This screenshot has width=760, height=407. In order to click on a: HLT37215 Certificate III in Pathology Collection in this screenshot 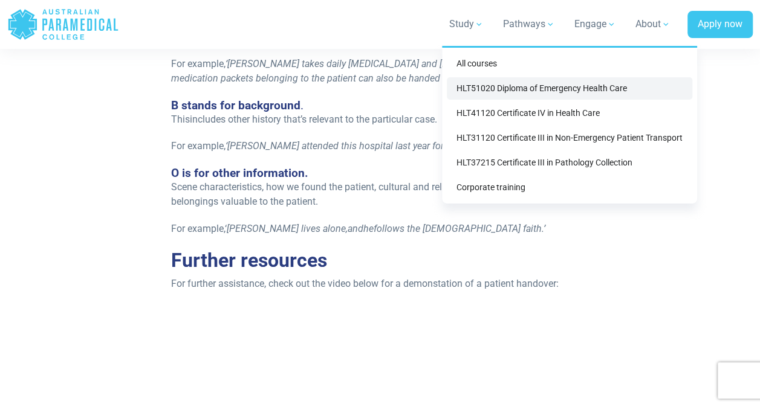, I will do `click(569, 163)`.